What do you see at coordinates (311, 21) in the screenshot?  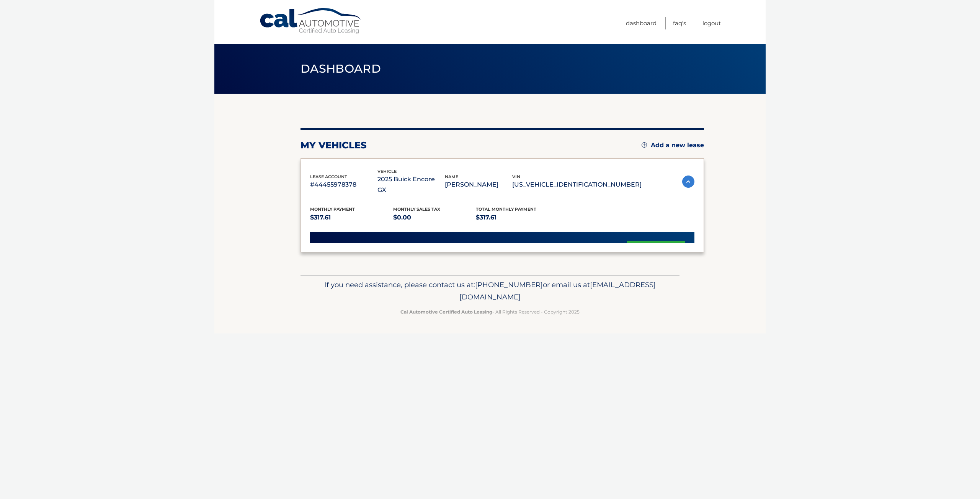 I see `a: Cal Automotive` at bounding box center [311, 21].